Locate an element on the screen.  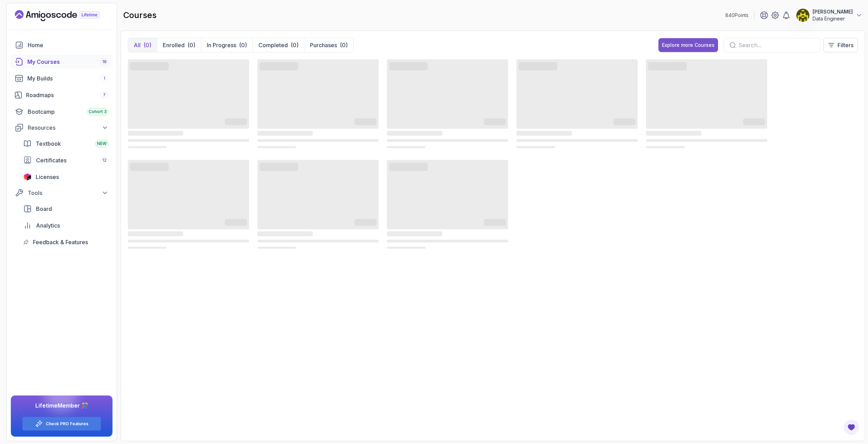
h2: courses is located at coordinates (140, 15).